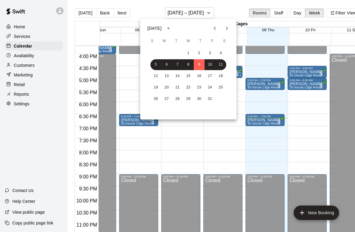  Describe the element at coordinates (210, 65) in the screenshot. I see `button: 10` at that location.